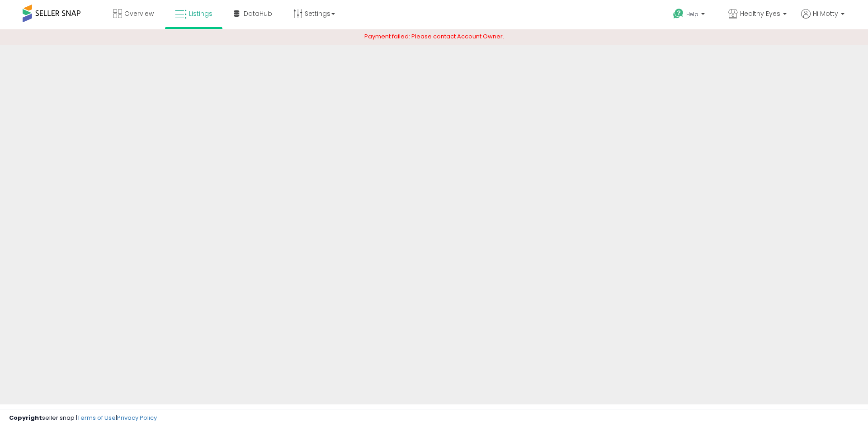  What do you see at coordinates (139, 14) in the screenshot?
I see `span: Overview` at bounding box center [139, 14].